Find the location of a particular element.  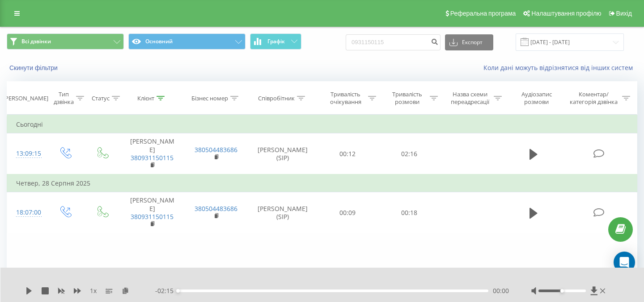

button: Графік is located at coordinates (275, 42).